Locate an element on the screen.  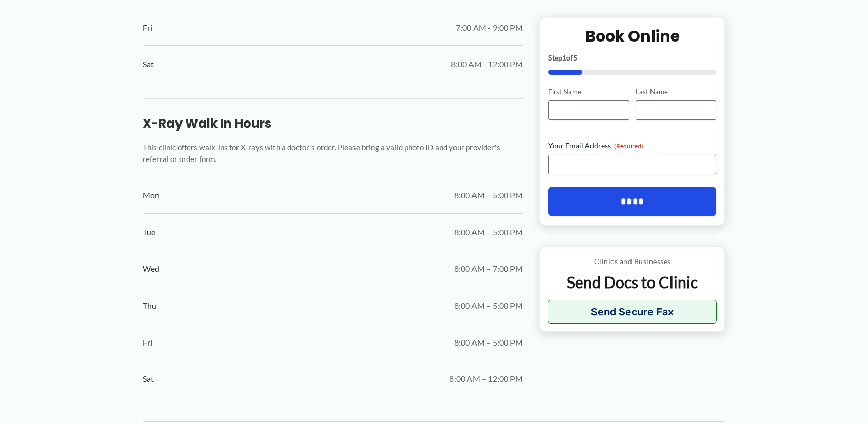
h3: X-Ray Walk In Hours is located at coordinates (333, 123).